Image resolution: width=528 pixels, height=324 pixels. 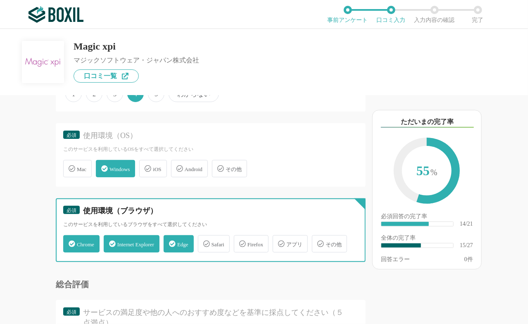 What do you see at coordinates (466, 259) in the screenshot?
I see `span: 0` at bounding box center [466, 259].